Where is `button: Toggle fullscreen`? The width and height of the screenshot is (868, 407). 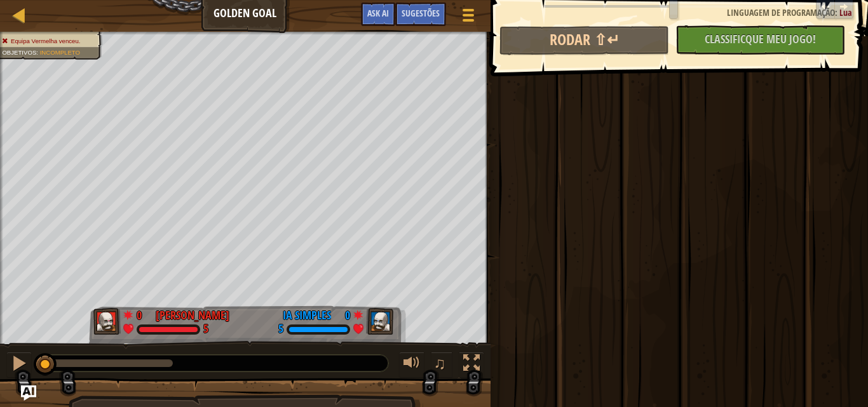
button: Toggle fullscreen is located at coordinates (472, 364).